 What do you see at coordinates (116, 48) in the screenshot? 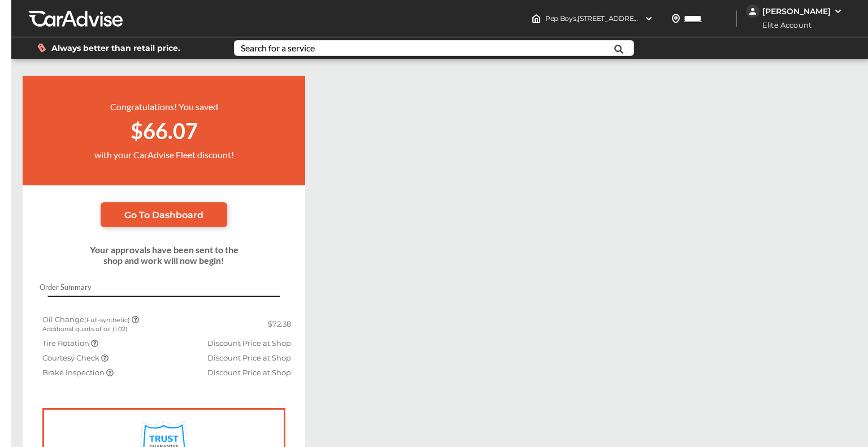
I see `span: Always better than retail price.` at bounding box center [116, 48].